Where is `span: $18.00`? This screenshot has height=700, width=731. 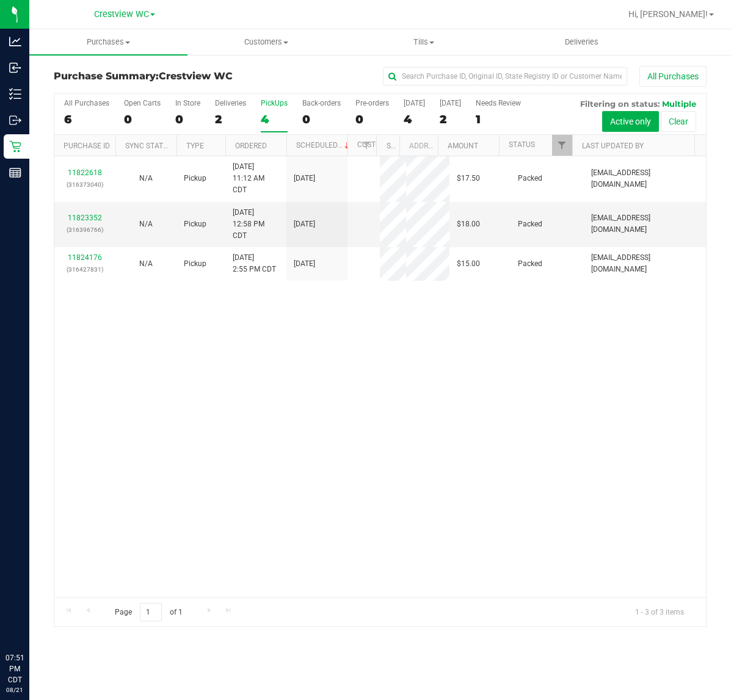 span: $18.00 is located at coordinates (468, 224).